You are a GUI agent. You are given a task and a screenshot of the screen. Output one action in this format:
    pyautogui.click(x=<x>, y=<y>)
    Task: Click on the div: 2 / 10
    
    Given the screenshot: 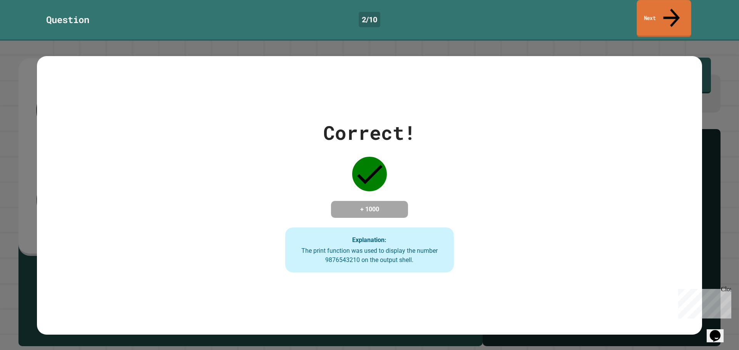 What is the action you would take?
    pyautogui.click(x=369, y=20)
    